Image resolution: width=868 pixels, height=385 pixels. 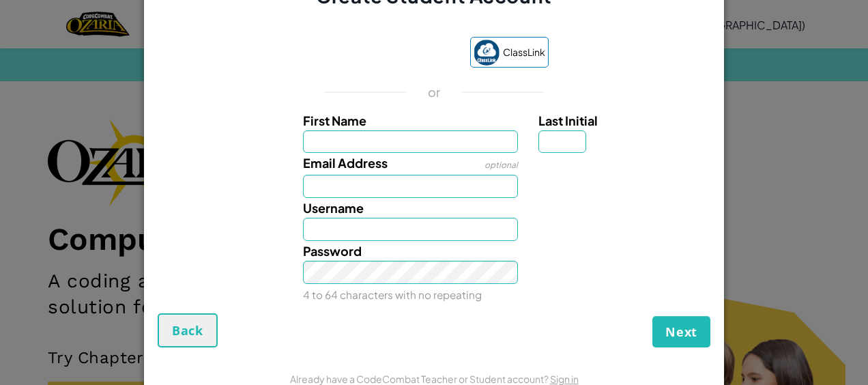 I want to click on small: 4 to 64 characters with no repeating, so click(x=393, y=294).